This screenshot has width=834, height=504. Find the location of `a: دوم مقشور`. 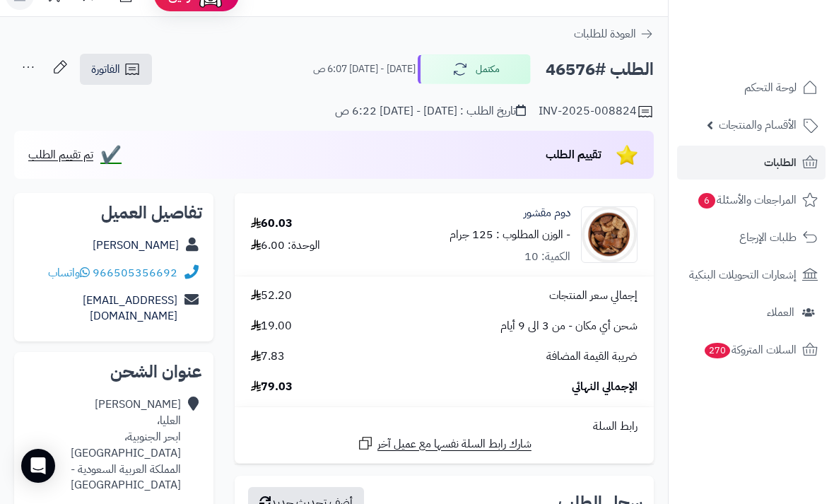

a: دوم مقشور is located at coordinates (547, 213).